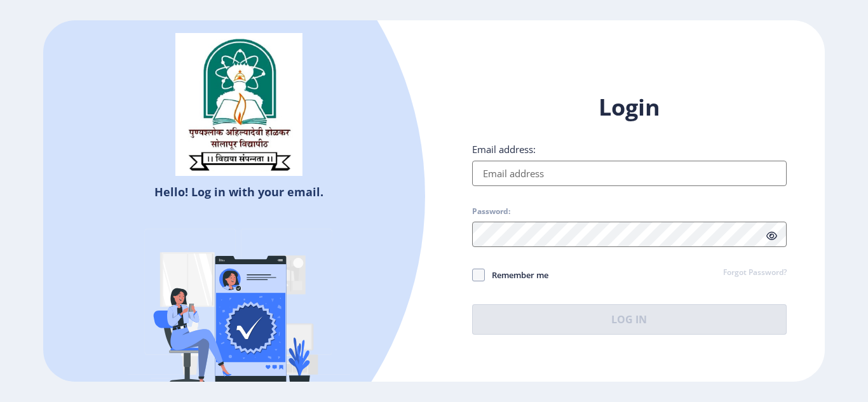  Describe the element at coordinates (629, 319) in the screenshot. I see `button: Log In` at that location.